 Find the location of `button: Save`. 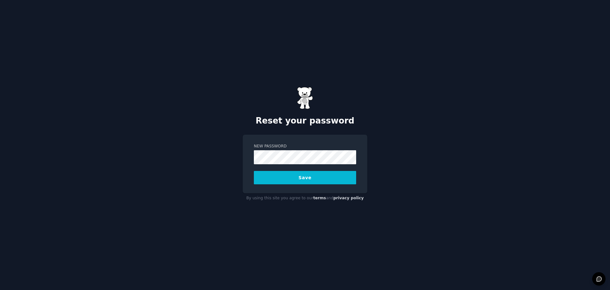

button: Save is located at coordinates (305, 177).